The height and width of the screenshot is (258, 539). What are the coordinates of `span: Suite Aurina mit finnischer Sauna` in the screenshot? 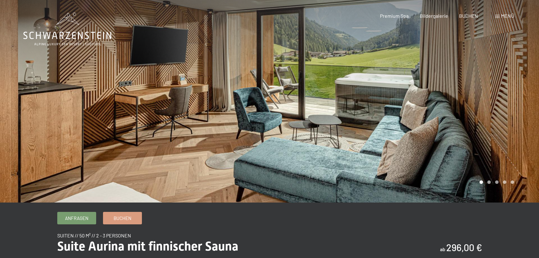 It's located at (148, 246).